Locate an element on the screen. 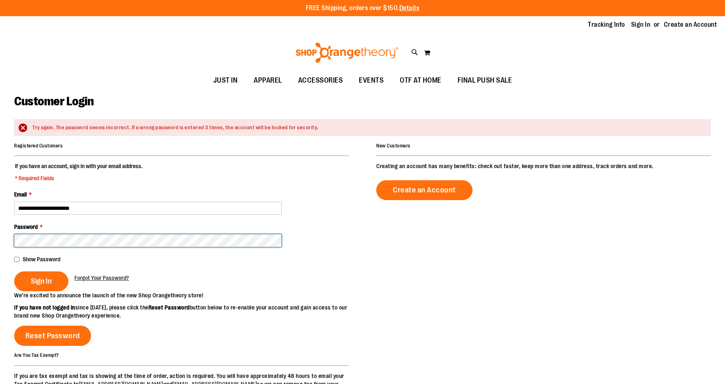  a: OTF AT HOME is located at coordinates (420, 81).